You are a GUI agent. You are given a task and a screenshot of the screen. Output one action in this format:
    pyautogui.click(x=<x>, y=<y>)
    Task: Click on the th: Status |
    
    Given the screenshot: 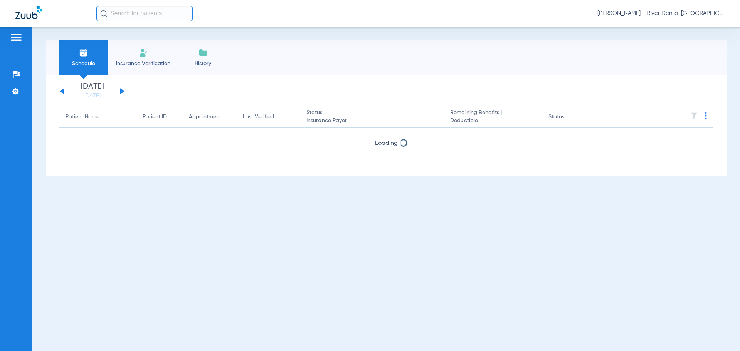 What is the action you would take?
    pyautogui.click(x=372, y=117)
    